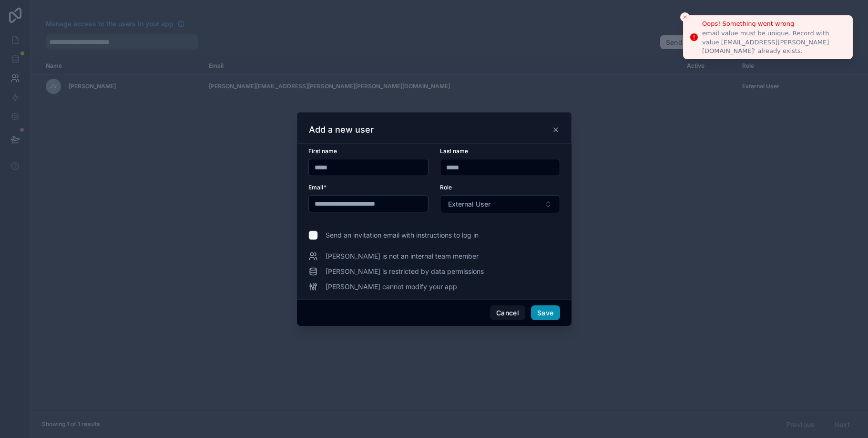  What do you see at coordinates (323, 151) in the screenshot?
I see `span: First name` at bounding box center [323, 151].